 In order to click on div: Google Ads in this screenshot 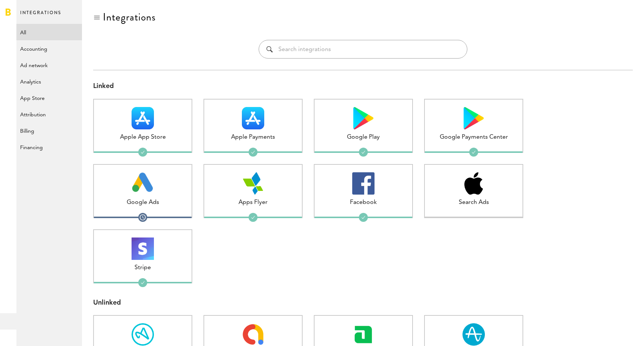, I will do `click(143, 202)`.